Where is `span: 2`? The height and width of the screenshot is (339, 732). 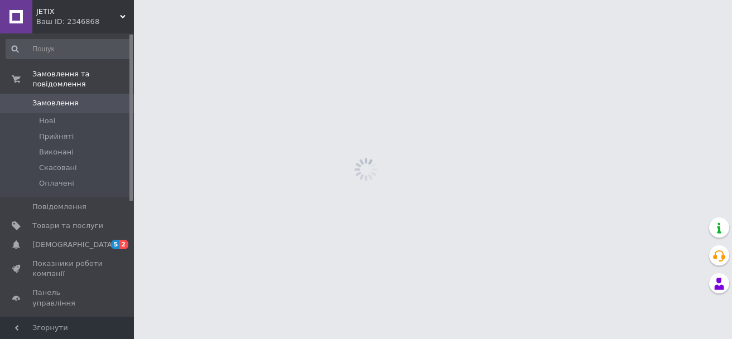
span: 2 is located at coordinates (124, 244).